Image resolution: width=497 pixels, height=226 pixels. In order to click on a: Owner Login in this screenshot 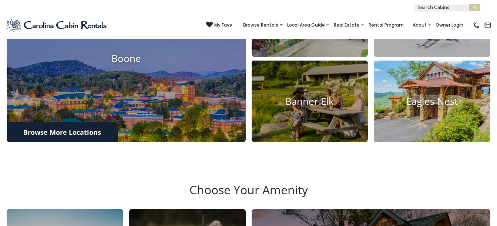, I will do `click(449, 25)`.